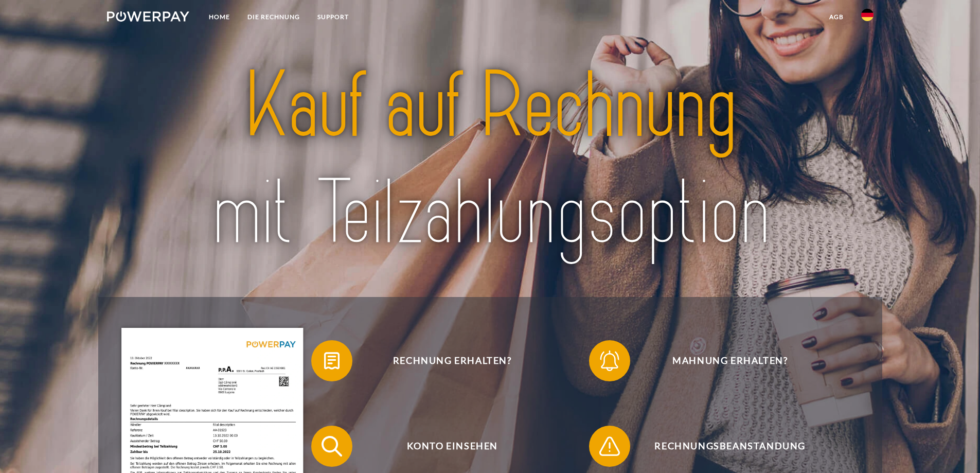  I want to click on button: Mahnung erhalten?, so click(723, 360).